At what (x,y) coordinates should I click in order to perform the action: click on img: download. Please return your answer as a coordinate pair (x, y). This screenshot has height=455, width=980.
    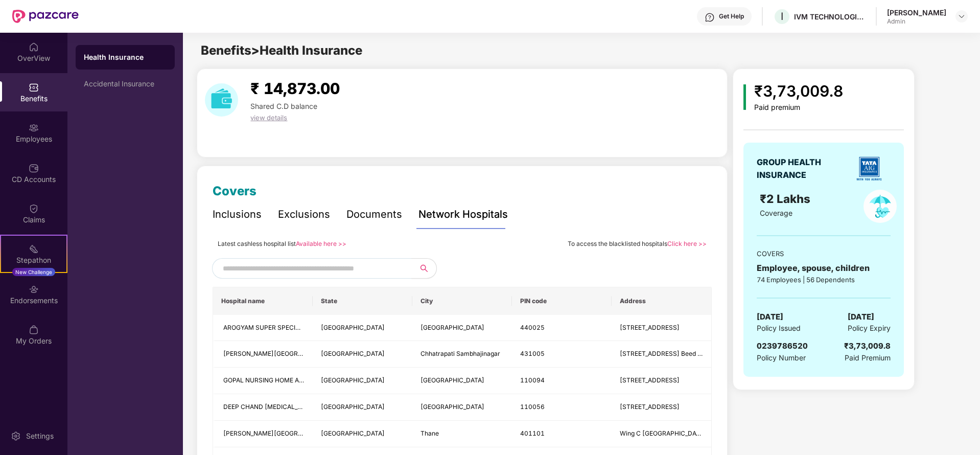
    Looking at the image, I should click on (221, 100).